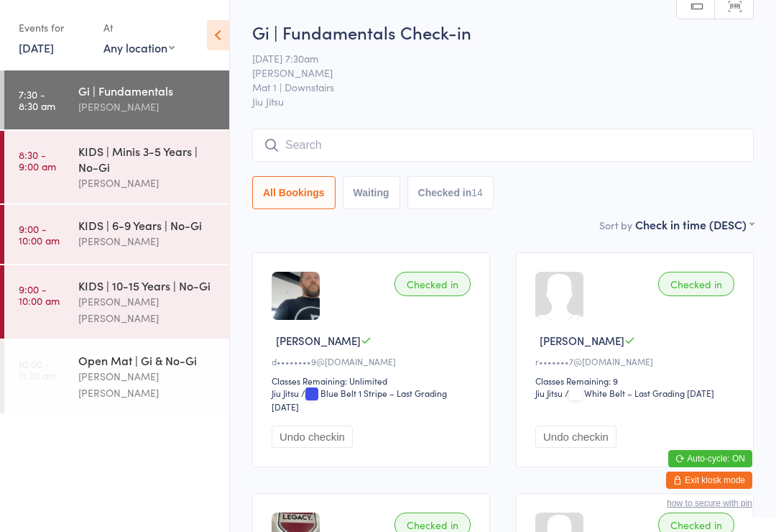 Image resolution: width=776 pixels, height=532 pixels. Describe the element at coordinates (615, 225) in the screenshot. I see `label: Sort by` at that location.